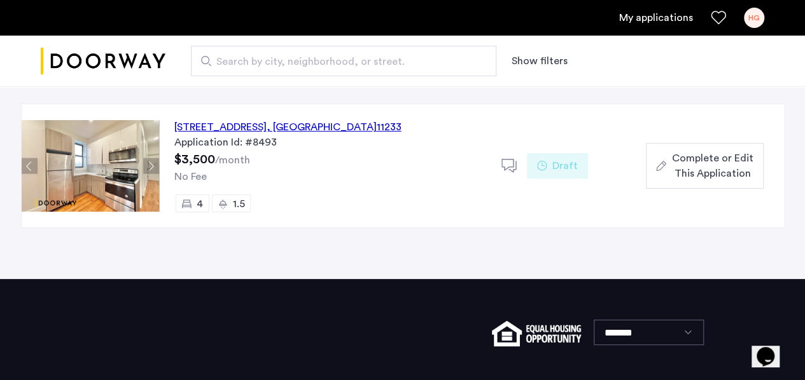 This screenshot has width=805, height=380. What do you see at coordinates (539, 61) in the screenshot?
I see `button: Show or hide filters` at bounding box center [539, 61].